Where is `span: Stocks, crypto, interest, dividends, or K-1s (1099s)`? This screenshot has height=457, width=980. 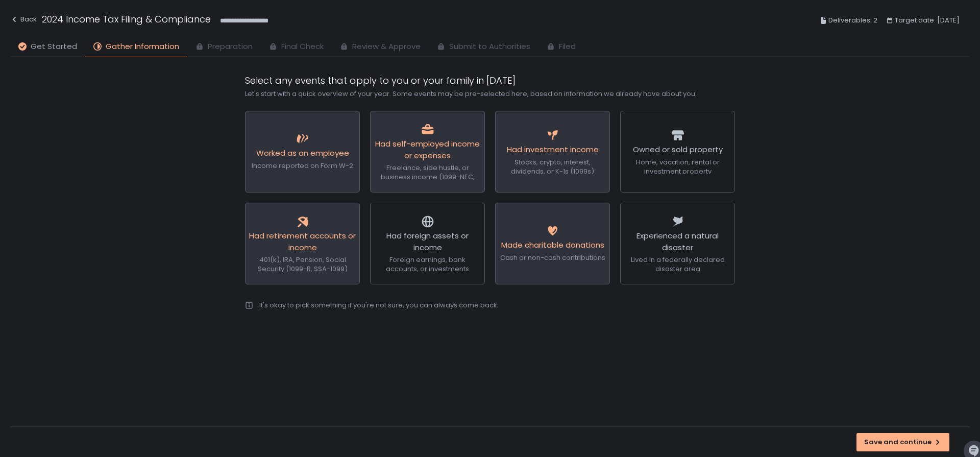
span: Stocks, crypto, interest, dividends, or K-1s (1099s) is located at coordinates (552, 167).